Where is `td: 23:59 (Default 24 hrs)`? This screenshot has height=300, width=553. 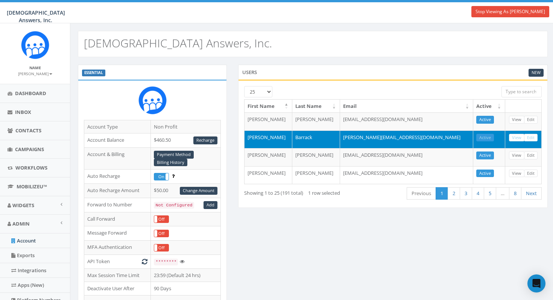 td: 23:59 (Default 24 hrs) is located at coordinates (186, 275).